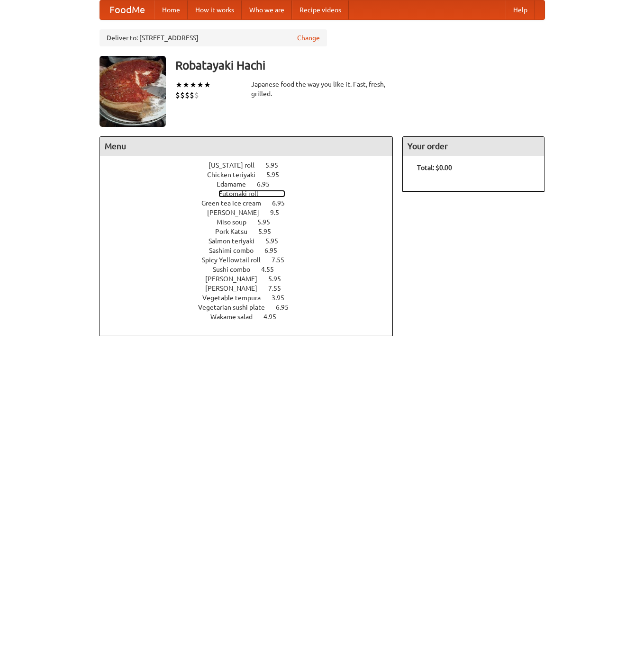  What do you see at coordinates (236, 251) in the screenshot?
I see `span: Sashimi combo` at bounding box center [236, 251].